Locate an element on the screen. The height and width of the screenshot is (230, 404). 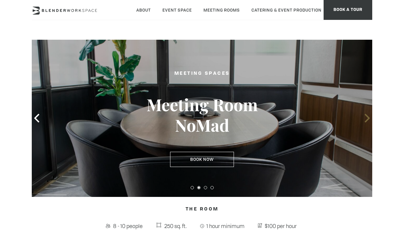
h3: Meeting Room NoMad is located at coordinates (202, 115).